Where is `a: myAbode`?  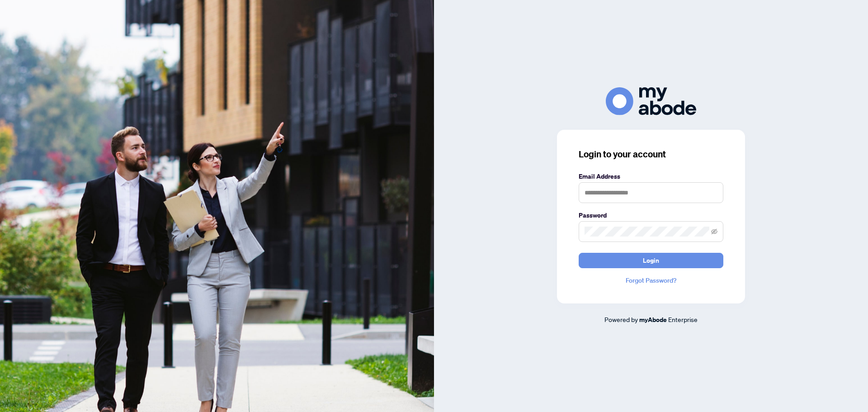 a: myAbode is located at coordinates (652, 320).